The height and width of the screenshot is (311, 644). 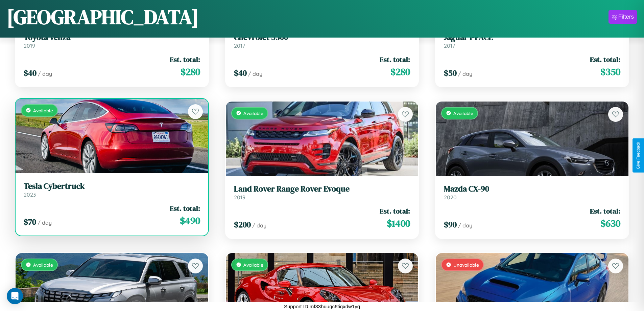 What do you see at coordinates (623, 17) in the screenshot?
I see `button: Filters` at bounding box center [623, 17].